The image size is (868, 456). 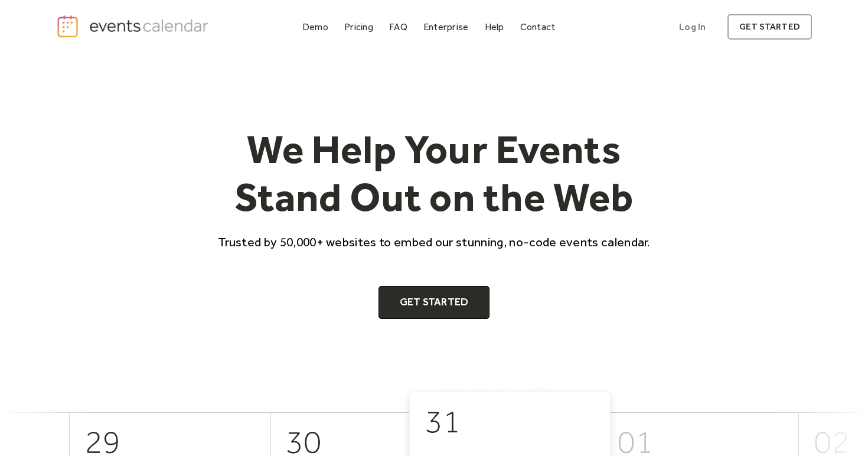 What do you see at coordinates (358, 27) in the screenshot?
I see `div: Pricing` at bounding box center [358, 27].